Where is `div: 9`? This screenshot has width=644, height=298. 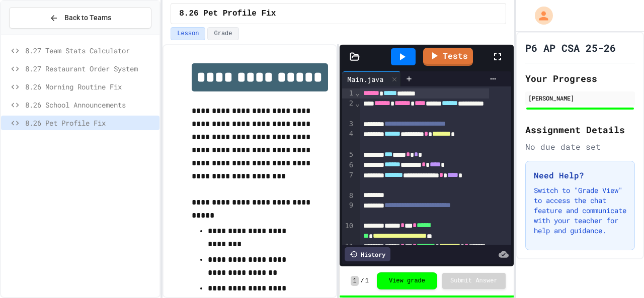 div: 9 is located at coordinates (348, 211).